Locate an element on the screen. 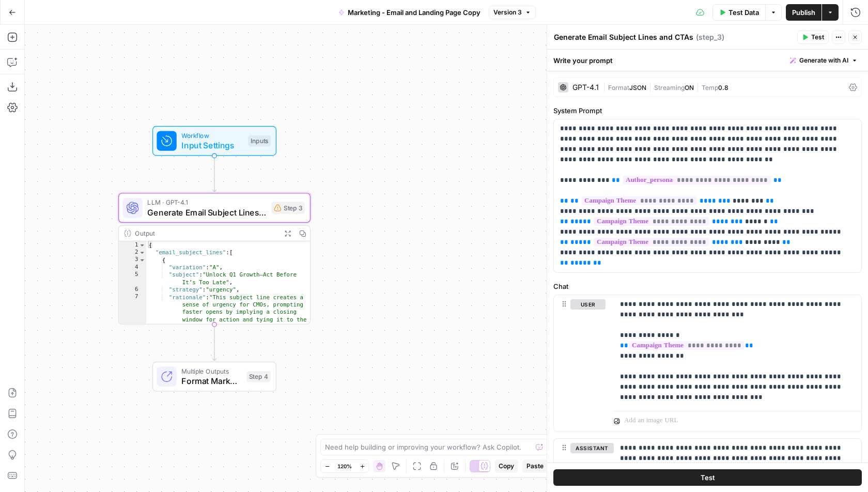  div: LLM · GPT-4.1Generate Email Subject Lines and CTAsStep 3Output{ "email_subject_lines":[ { "variat... is located at coordinates (215, 258).